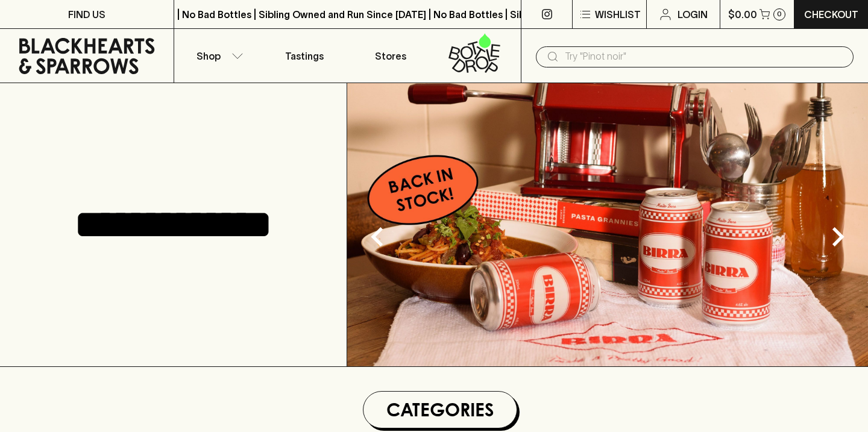 The image size is (868, 432). Describe the element at coordinates (440, 410) in the screenshot. I see `h1: Categories` at that location.